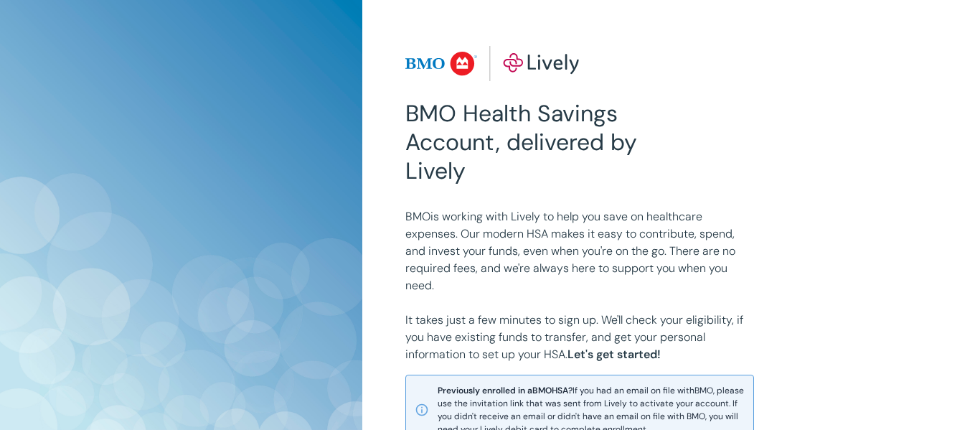  I want to click on p: BMO is working with Lively to help you save on healthcare expenses. Our modern HSA makes it easy ..., so click(579, 251).